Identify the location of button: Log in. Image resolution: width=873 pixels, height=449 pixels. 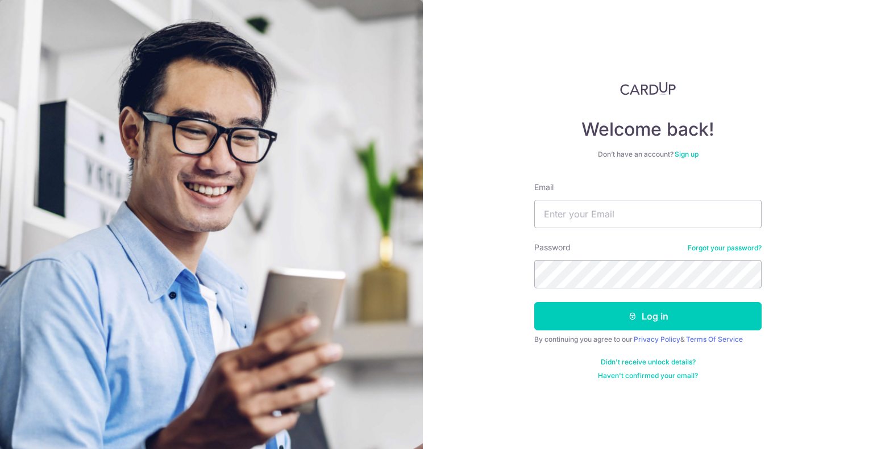
(648, 316).